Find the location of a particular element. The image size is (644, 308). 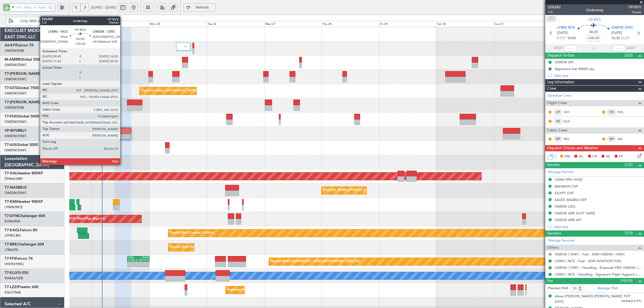

div: VHHH is located at coordinates (144, 258).